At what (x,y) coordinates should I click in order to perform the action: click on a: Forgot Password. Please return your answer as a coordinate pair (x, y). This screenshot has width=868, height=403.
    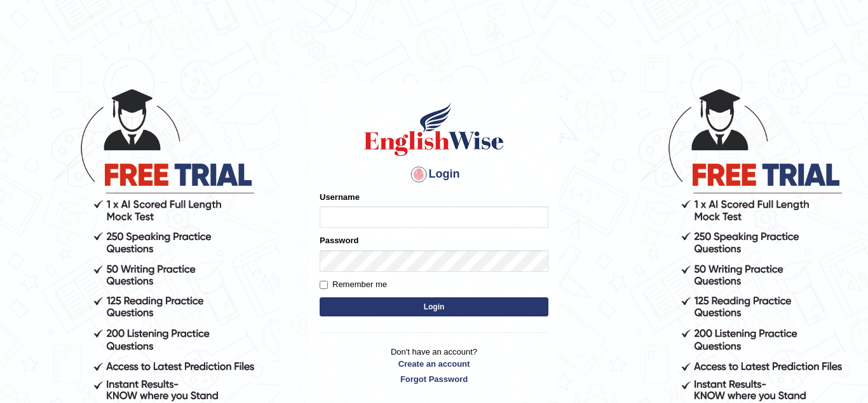
    Looking at the image, I should click on (434, 378).